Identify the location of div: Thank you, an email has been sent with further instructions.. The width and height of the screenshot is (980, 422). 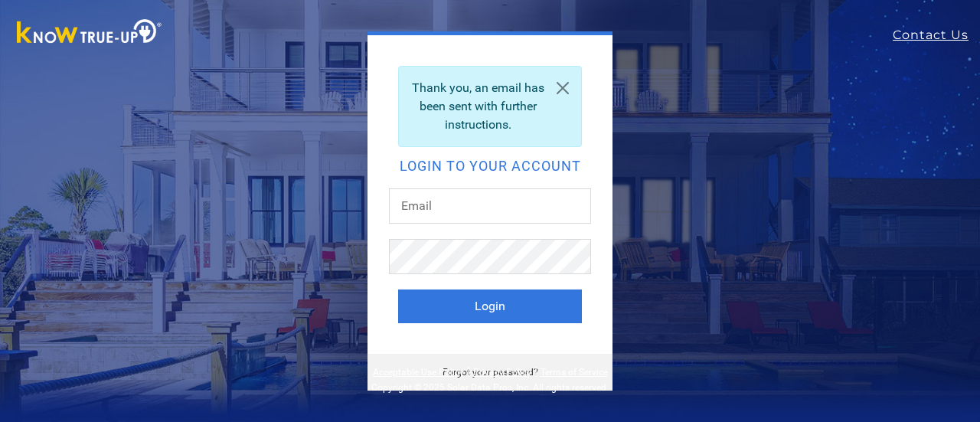
(490, 107).